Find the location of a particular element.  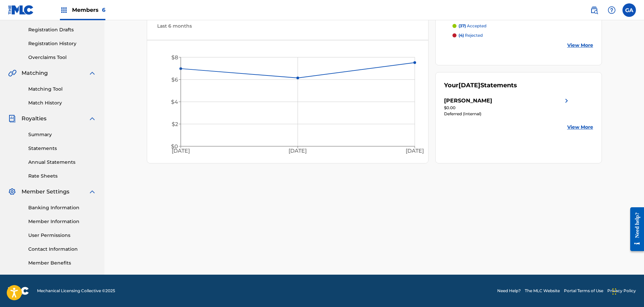

tspan: $6 is located at coordinates (174, 79).